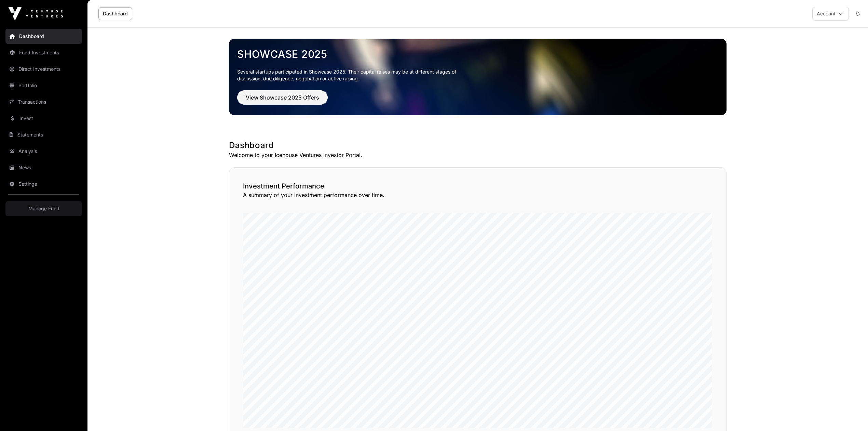 The image size is (868, 431). Describe the element at coordinates (44, 168) in the screenshot. I see `a: News` at that location.